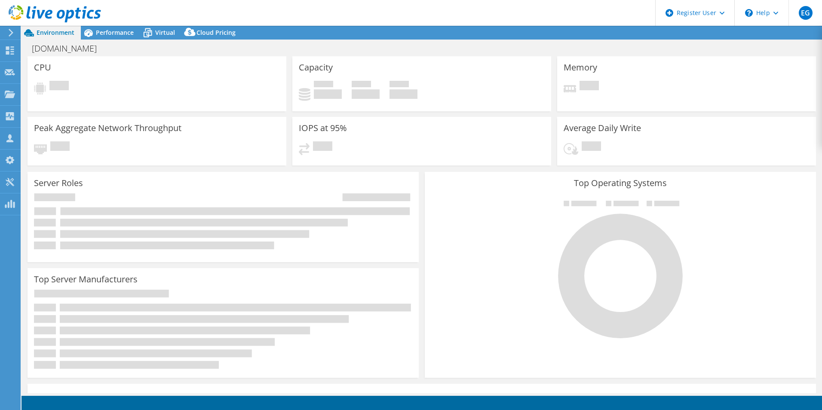 Image resolution: width=822 pixels, height=410 pixels. What do you see at coordinates (323, 128) in the screenshot?
I see `h3: IOPS at 95%` at bounding box center [323, 128].